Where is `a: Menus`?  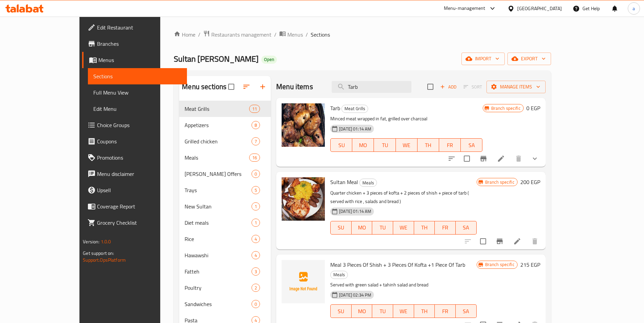
a: Menus is located at coordinates (135, 60).